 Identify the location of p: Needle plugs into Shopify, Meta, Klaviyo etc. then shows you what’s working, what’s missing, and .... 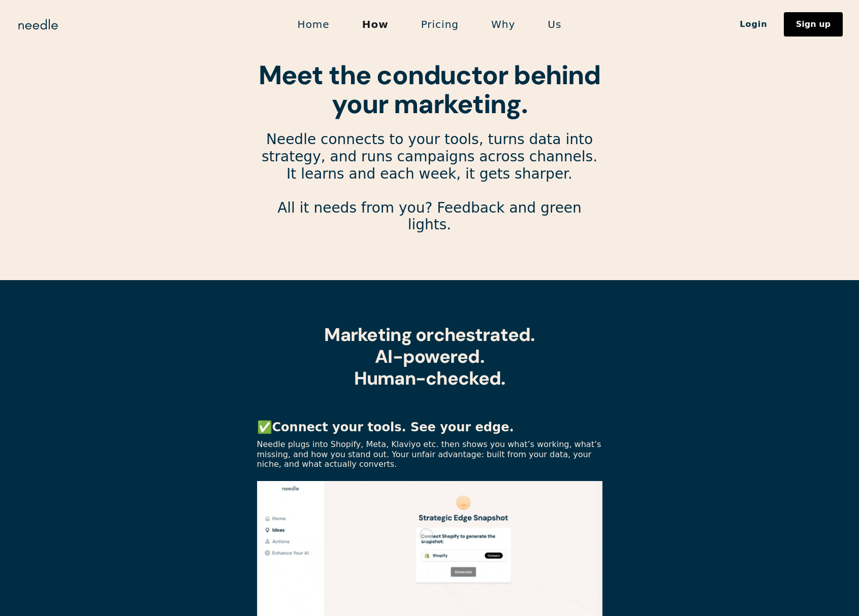
(430, 454).